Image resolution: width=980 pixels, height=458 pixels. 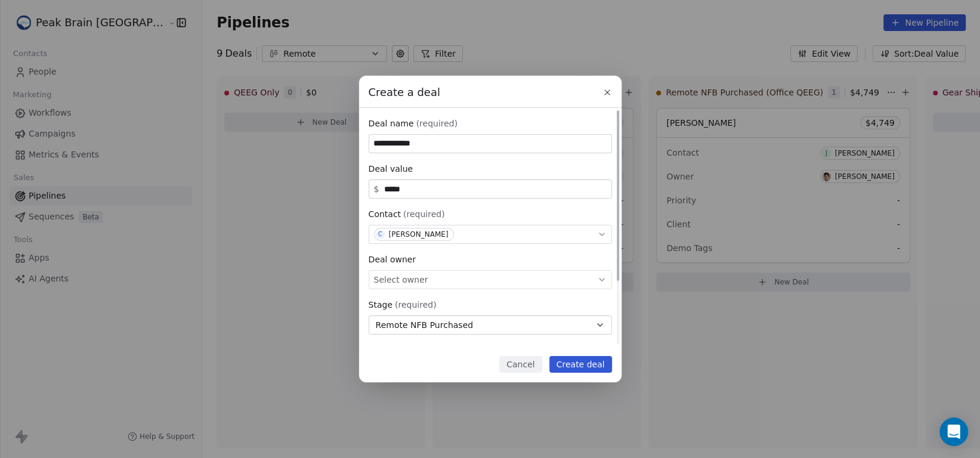 What do you see at coordinates (581, 365) in the screenshot?
I see `button: Create deal` at bounding box center [581, 365].